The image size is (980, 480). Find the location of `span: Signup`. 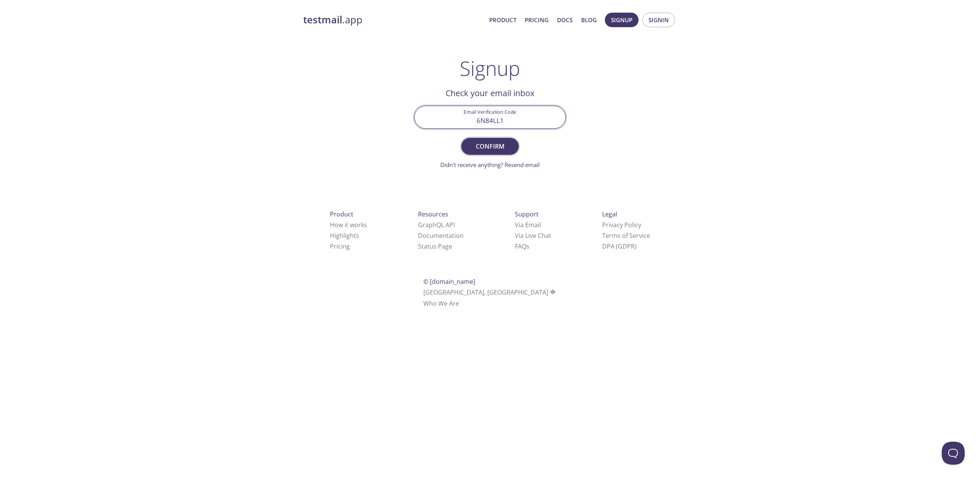

span: Signup is located at coordinates (622, 20).